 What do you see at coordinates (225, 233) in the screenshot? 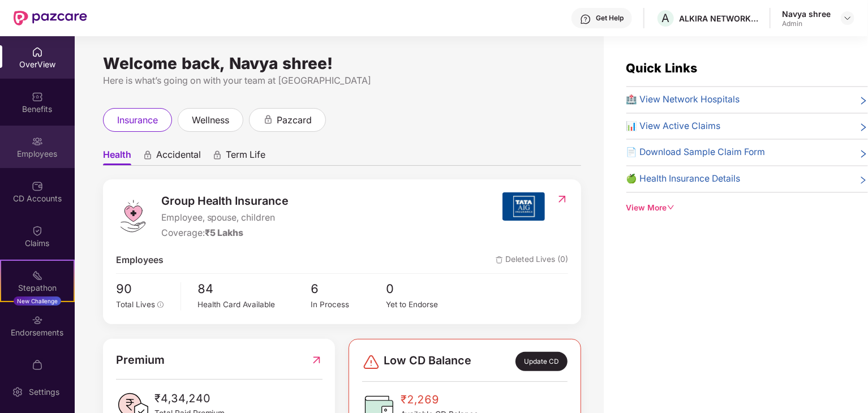
I see `div: Coverage:` at bounding box center [225, 233].